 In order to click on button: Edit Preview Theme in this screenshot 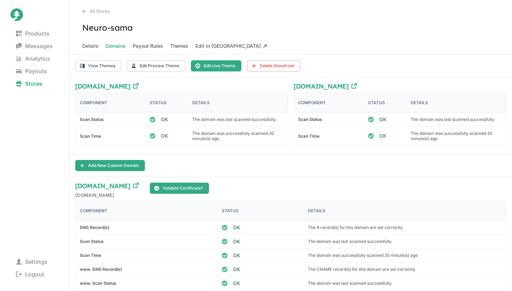, I will do `click(156, 66)`.